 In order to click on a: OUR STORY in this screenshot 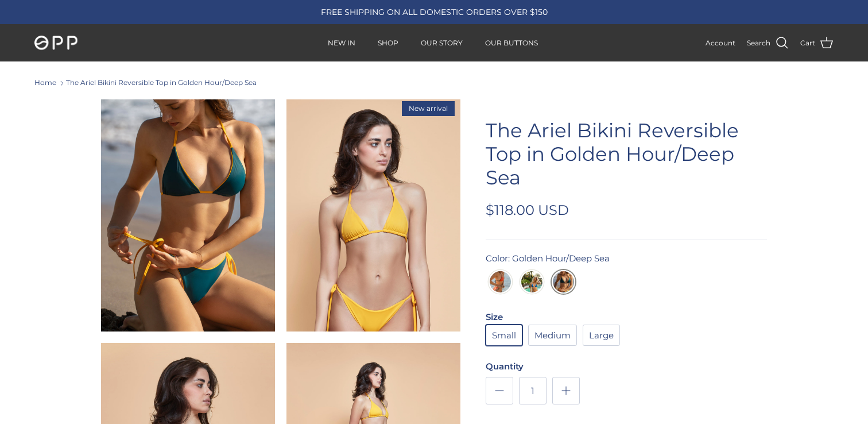, I will do `click(441, 43)`.